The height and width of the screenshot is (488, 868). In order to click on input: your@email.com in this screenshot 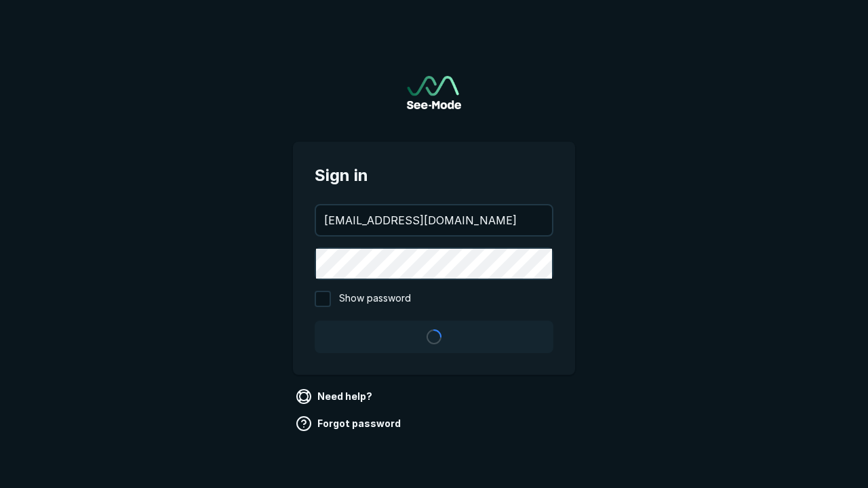, I will do `click(434, 220)`.